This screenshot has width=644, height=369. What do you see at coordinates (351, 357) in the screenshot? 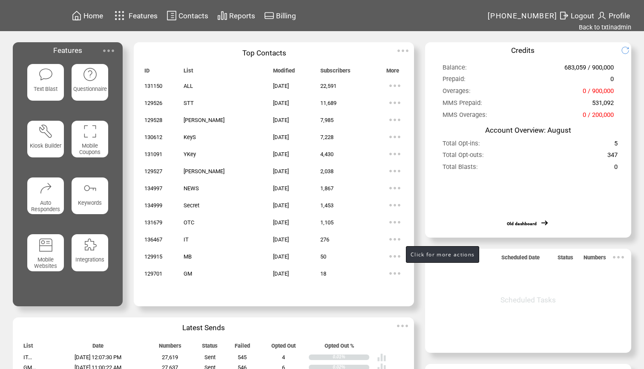
I see `div: 0.01%` at bounding box center [351, 357].